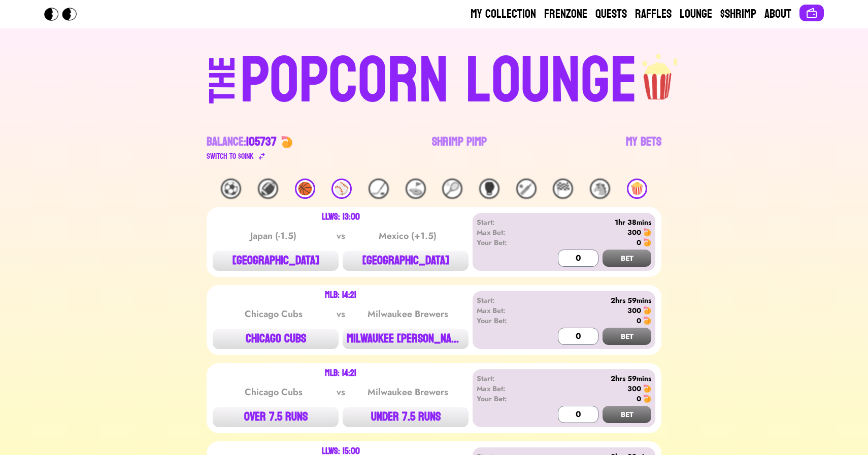 The image size is (868, 455). What do you see at coordinates (223, 89) in the screenshot?
I see `div: THE` at bounding box center [223, 89].